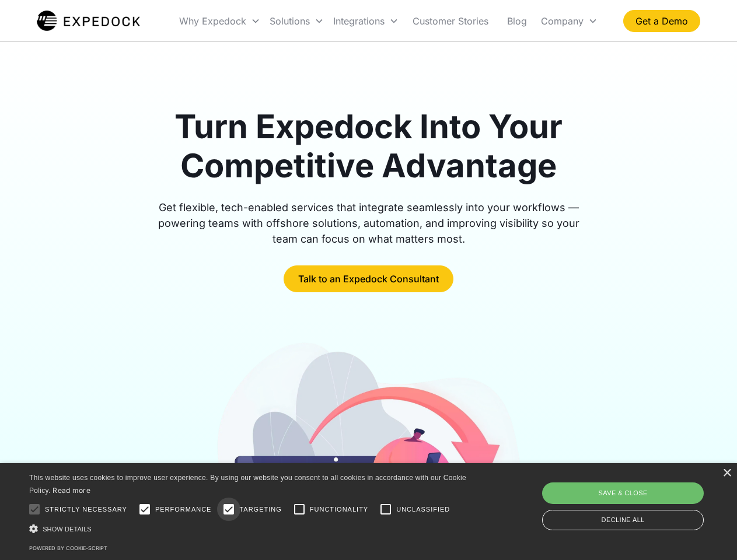 Image resolution: width=737 pixels, height=560 pixels. What do you see at coordinates (86, 510) in the screenshot?
I see `span: Strictly necessary` at bounding box center [86, 510].